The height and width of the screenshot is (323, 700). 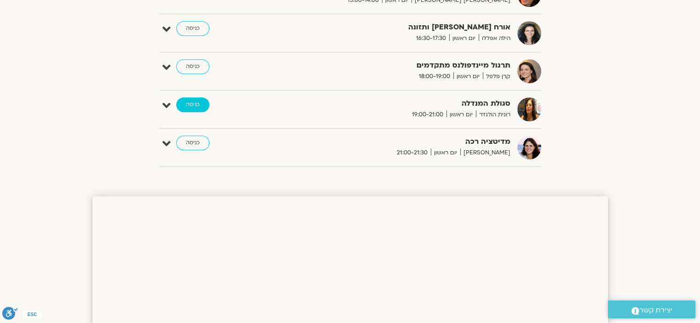 What do you see at coordinates (427, 115) in the screenshot?
I see `span: 19:00-21:00` at bounding box center [427, 115].